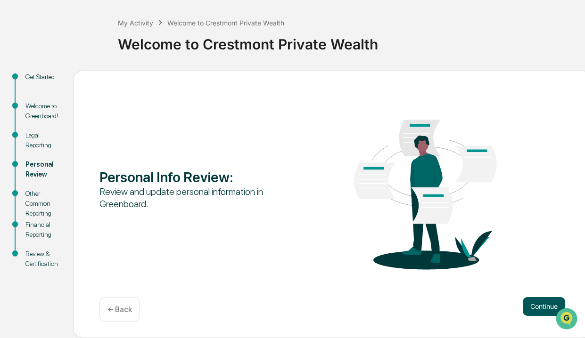 The height and width of the screenshot is (338, 585). What do you see at coordinates (18, 81) in the screenshot?
I see `img: 1746055101610-c473b297-6a78-478c-a979-82029cc54cd1` at bounding box center [18, 81].